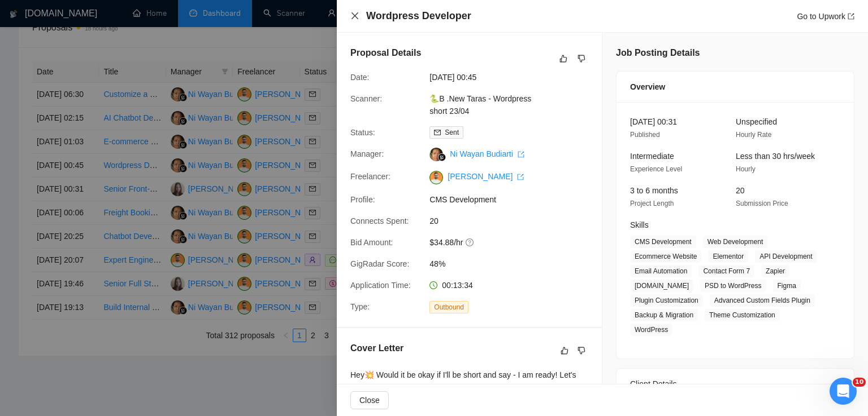  I want to click on span: WordPress, so click(651, 330).